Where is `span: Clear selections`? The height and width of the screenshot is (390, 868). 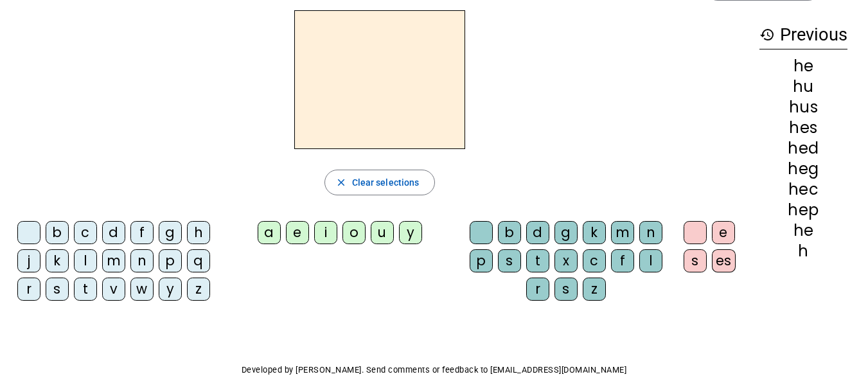 span: Clear selections is located at coordinates (385, 182).